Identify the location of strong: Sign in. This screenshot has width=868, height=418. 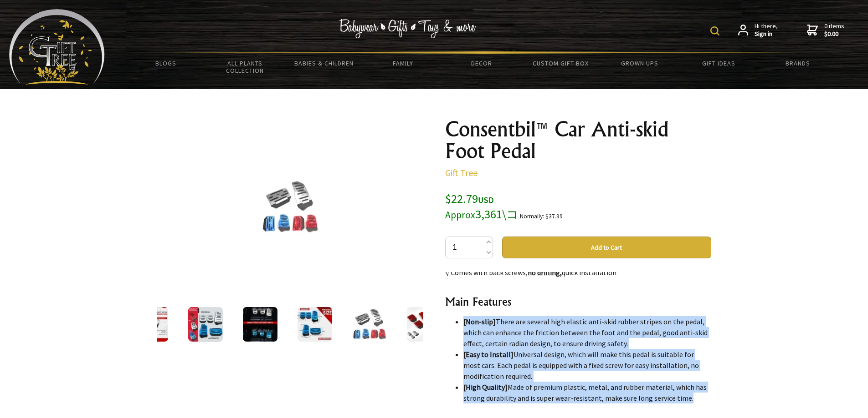
(766, 34).